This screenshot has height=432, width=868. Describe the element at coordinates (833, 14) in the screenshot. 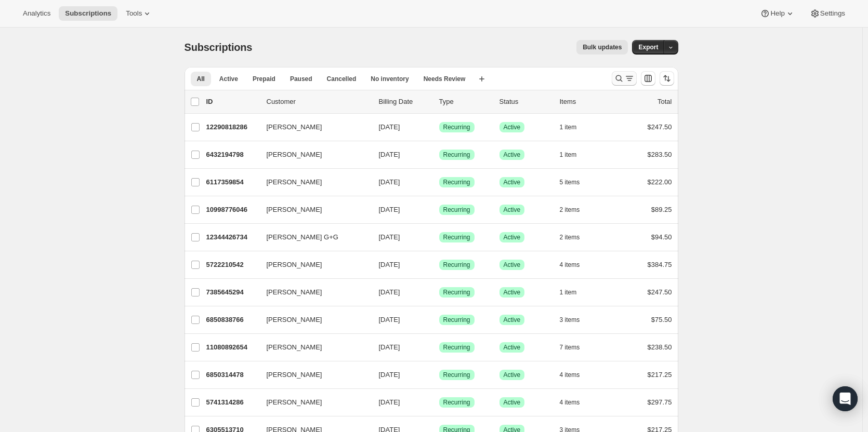

I see `span: Settings` at that location.